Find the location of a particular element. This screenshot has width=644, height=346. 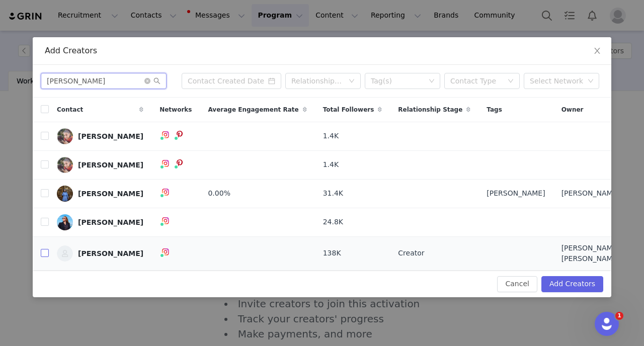

i: icon: search is located at coordinates (157, 81).